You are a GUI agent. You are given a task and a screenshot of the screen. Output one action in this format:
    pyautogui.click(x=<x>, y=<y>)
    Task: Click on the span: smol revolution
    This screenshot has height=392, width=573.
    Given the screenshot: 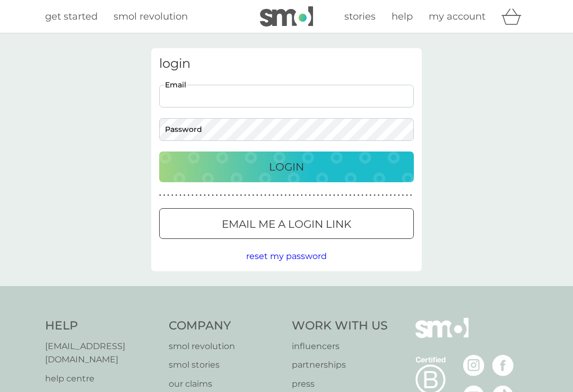 What is the action you would take?
    pyautogui.click(x=150, y=17)
    